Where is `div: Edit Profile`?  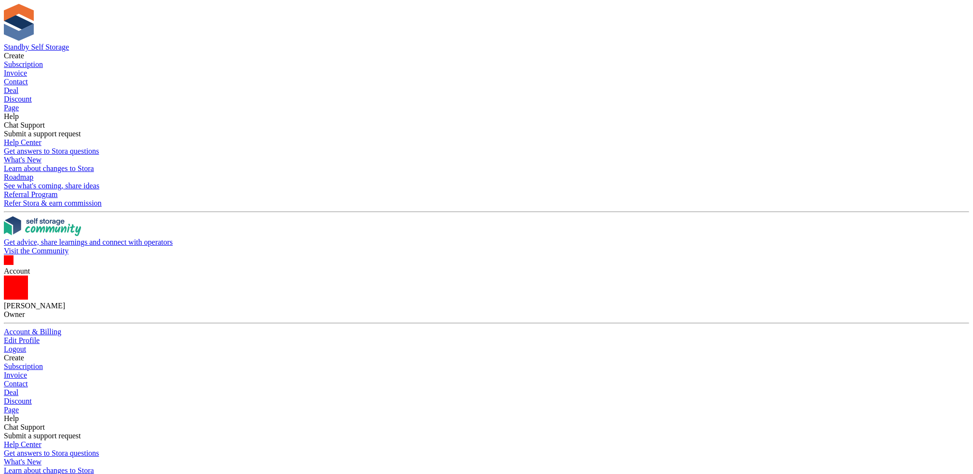
div: Edit Profile is located at coordinates (486, 341).